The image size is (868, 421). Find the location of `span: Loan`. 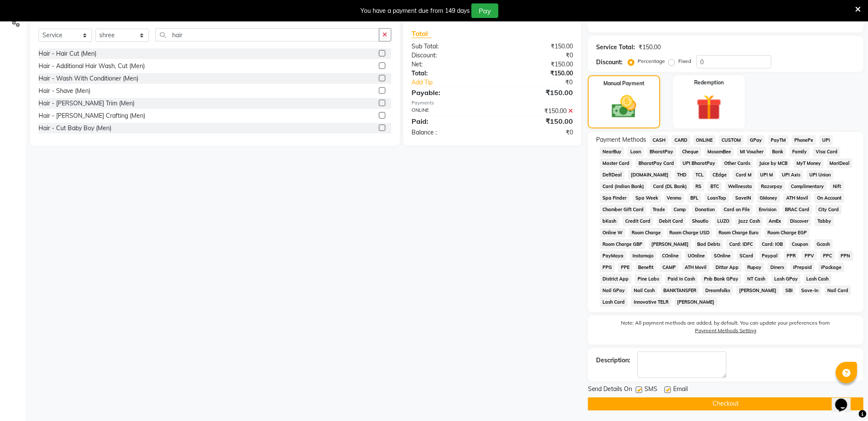

span: Loan is located at coordinates (636, 152).